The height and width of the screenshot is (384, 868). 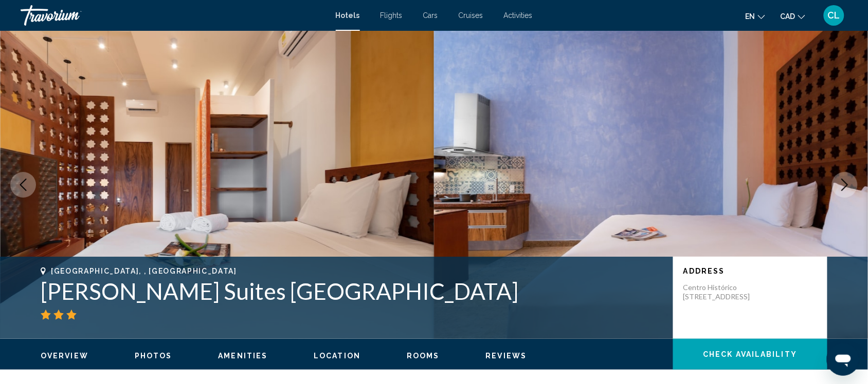 What do you see at coordinates (23, 185) in the screenshot?
I see `button: Previous image` at bounding box center [23, 185].